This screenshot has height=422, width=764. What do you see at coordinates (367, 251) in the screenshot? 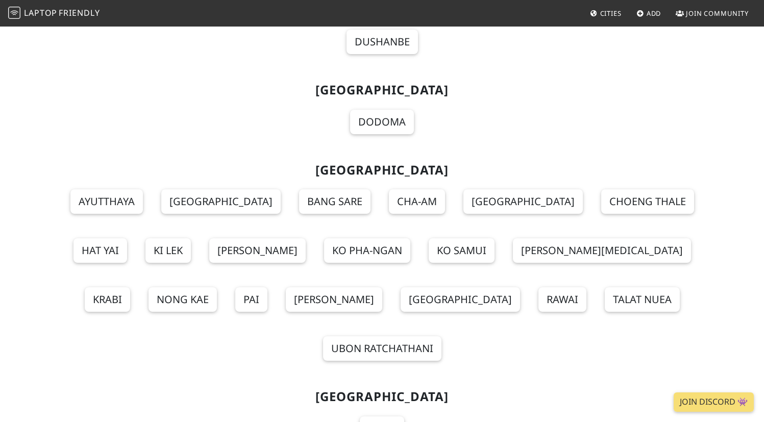
I see `a: Ko Pha-Ngan` at bounding box center [367, 251].